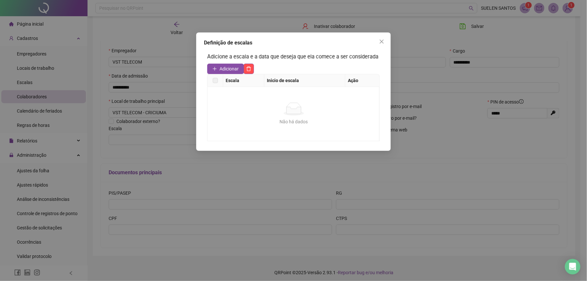  What do you see at coordinates (382, 42) in the screenshot?
I see `span: close` at bounding box center [382, 42].